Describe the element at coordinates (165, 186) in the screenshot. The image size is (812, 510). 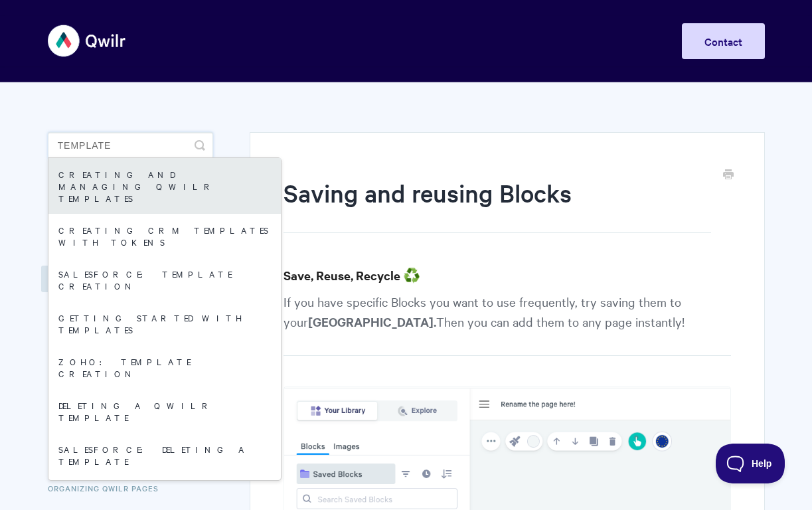
I see `a: Creating and managing Qwilr Templates` at that location.